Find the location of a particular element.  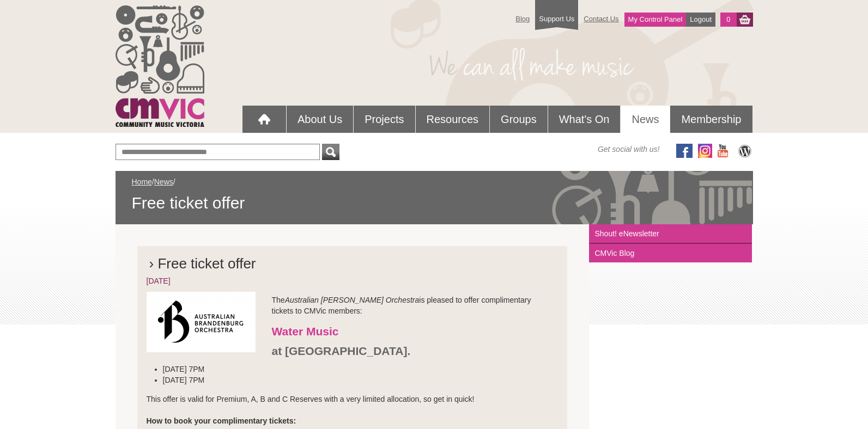

strong: How to book your complimentary tickets: is located at coordinates (221, 421).